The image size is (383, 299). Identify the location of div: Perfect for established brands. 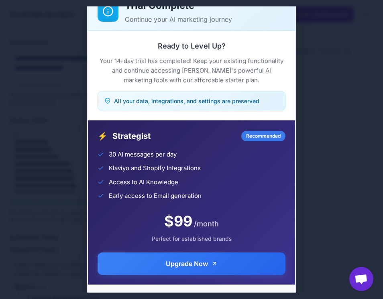
(192, 239).